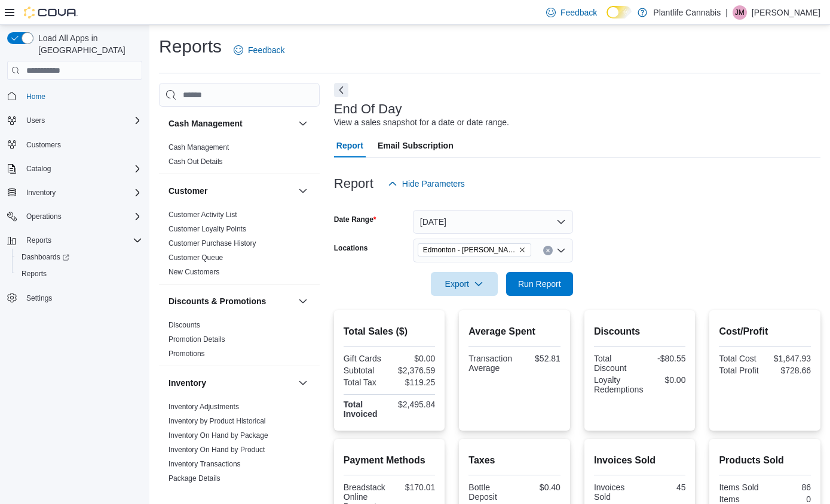  What do you see at coordinates (740, 359) in the screenshot?
I see `div: Total Cost` at bounding box center [740, 359].